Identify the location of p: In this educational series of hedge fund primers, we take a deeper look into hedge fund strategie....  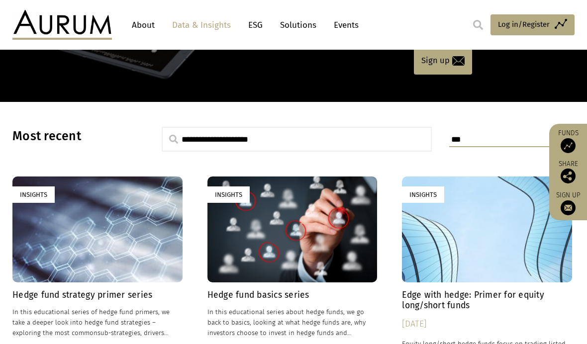
(98, 322).